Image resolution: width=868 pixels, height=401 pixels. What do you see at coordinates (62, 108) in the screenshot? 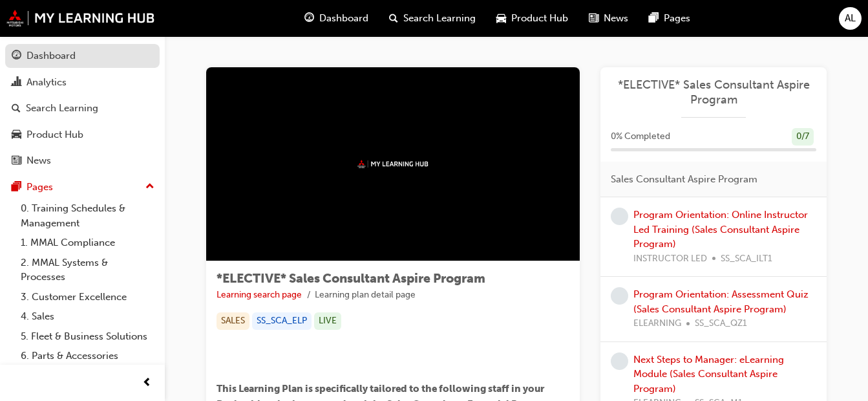
I see `div: Search Learning` at bounding box center [62, 108].